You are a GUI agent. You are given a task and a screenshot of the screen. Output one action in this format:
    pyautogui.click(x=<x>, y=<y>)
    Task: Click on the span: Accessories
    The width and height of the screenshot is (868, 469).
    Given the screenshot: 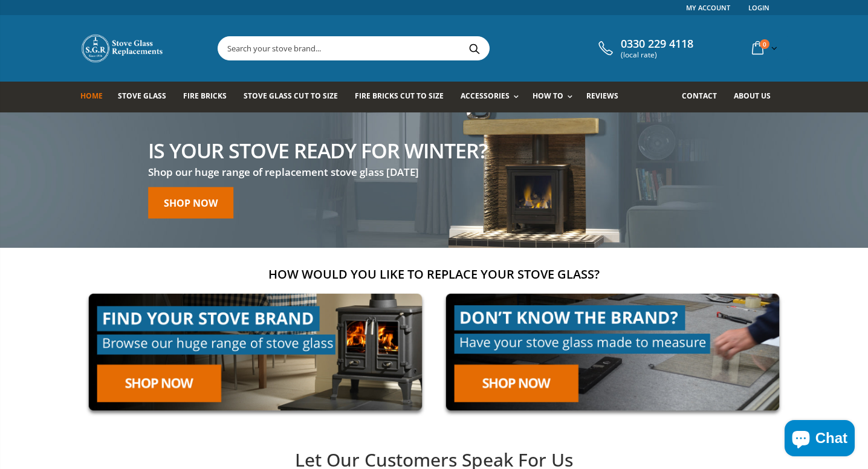 What is the action you would take?
    pyautogui.click(x=485, y=96)
    